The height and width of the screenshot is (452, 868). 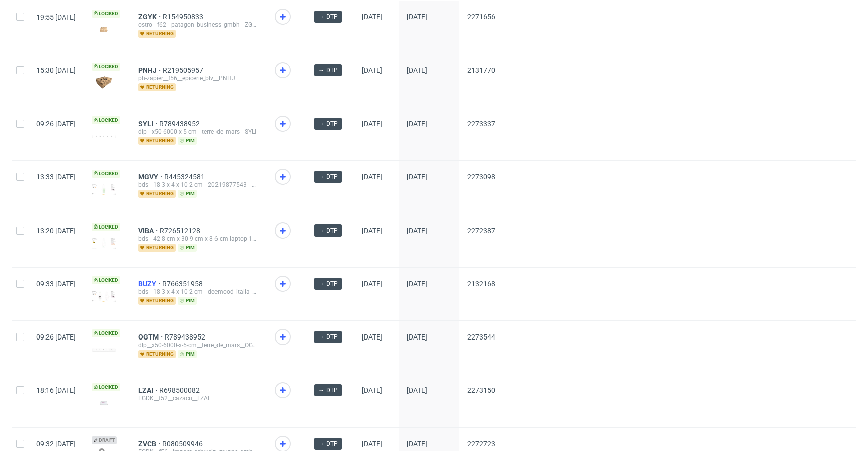 What do you see at coordinates (104, 440) in the screenshot?
I see `span: Draft` at bounding box center [104, 440].